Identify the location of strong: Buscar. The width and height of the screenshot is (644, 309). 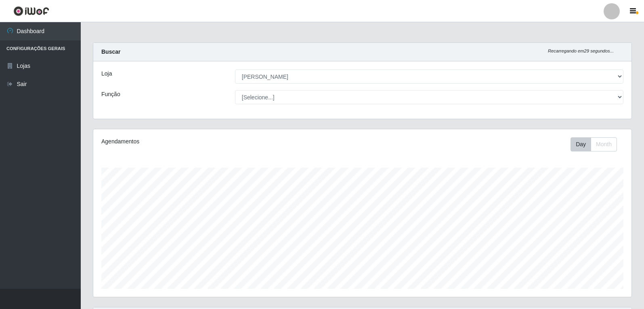
(111, 52).